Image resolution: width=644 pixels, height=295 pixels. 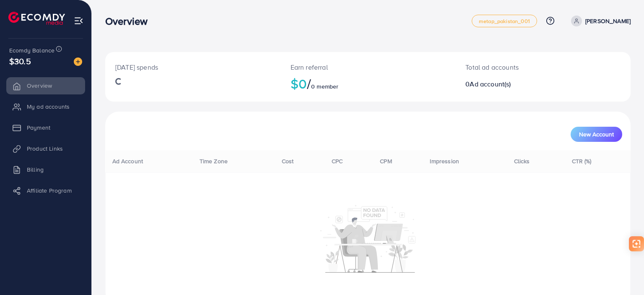 I want to click on span: New Account, so click(x=596, y=134).